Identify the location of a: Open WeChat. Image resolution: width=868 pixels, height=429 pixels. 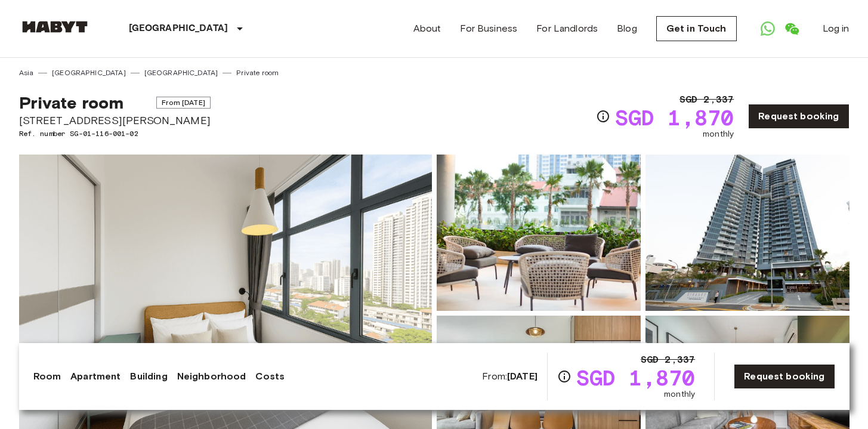
(792, 29).